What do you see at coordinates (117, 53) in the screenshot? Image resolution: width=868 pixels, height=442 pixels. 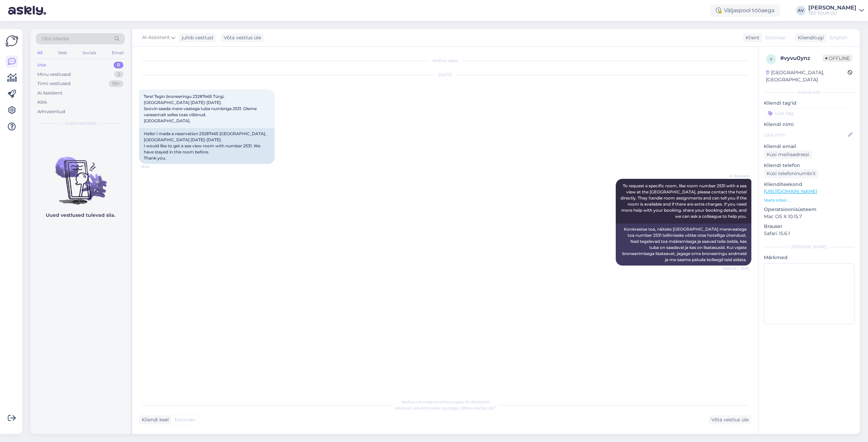 I see `div: Email` at bounding box center [117, 53].